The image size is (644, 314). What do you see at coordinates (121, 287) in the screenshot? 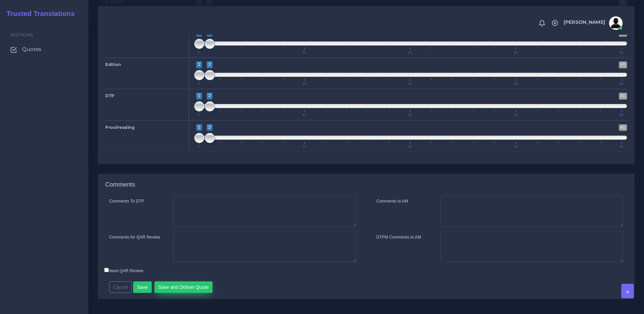
I see `a: Cancel` at bounding box center [121, 287].